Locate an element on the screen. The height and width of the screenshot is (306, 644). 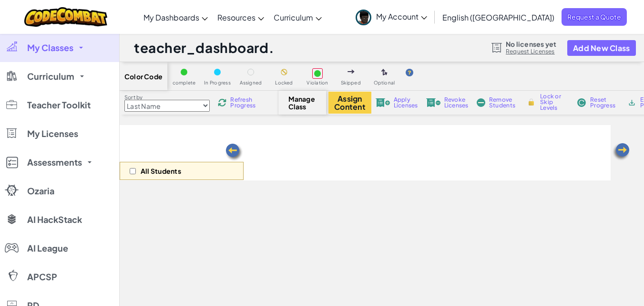
span: Locked is located at coordinates (284, 82).